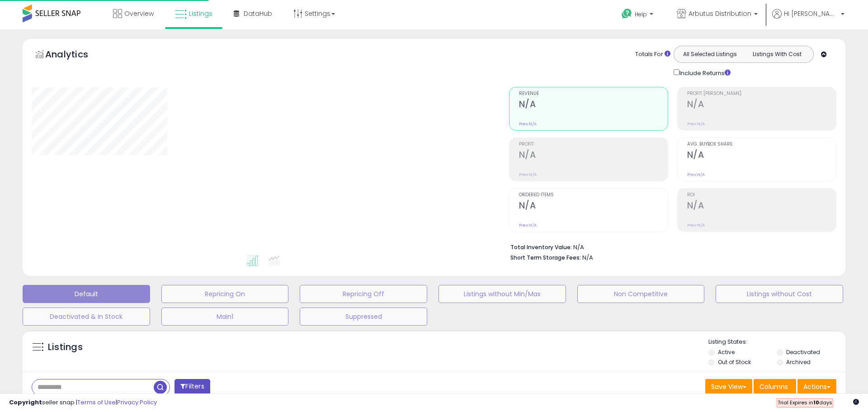 The image size is (868, 412). Describe the element at coordinates (670, 246) in the screenshot. I see `li: N/A` at that location.